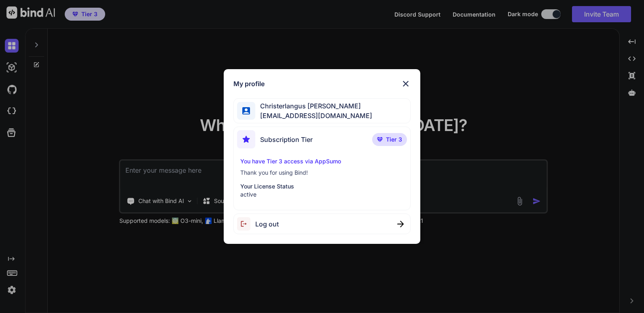  I want to click on img: profile, so click(246, 111).